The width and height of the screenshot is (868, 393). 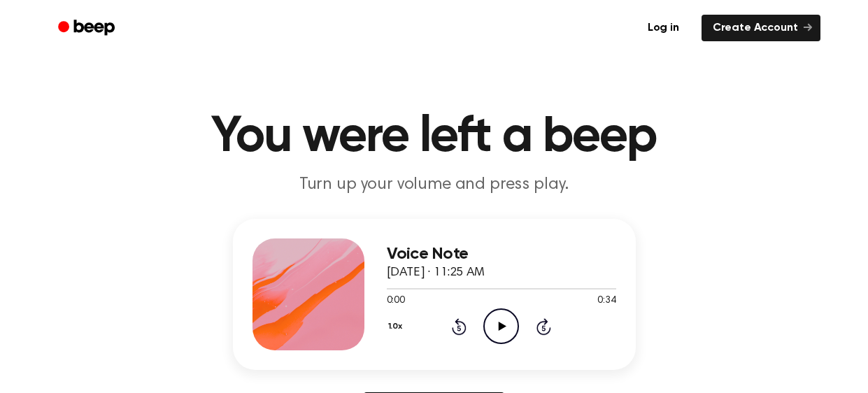 What do you see at coordinates (663, 28) in the screenshot?
I see `a: Log in` at bounding box center [663, 28].